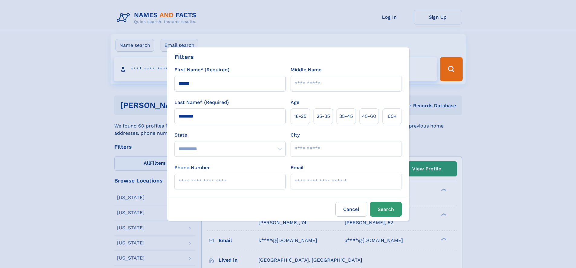 The height and width of the screenshot is (268, 576). What do you see at coordinates (323, 116) in the screenshot?
I see `span: 25‑35` at bounding box center [323, 116].